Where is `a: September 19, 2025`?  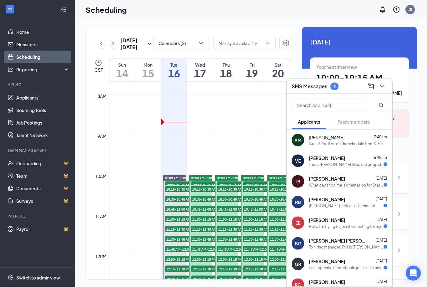 a: September 19, 2025 is located at coordinates (252, 70).